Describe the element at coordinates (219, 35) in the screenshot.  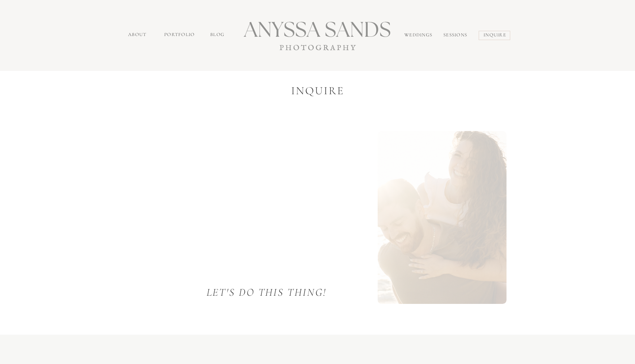
I see `nav: Blog` at that location.